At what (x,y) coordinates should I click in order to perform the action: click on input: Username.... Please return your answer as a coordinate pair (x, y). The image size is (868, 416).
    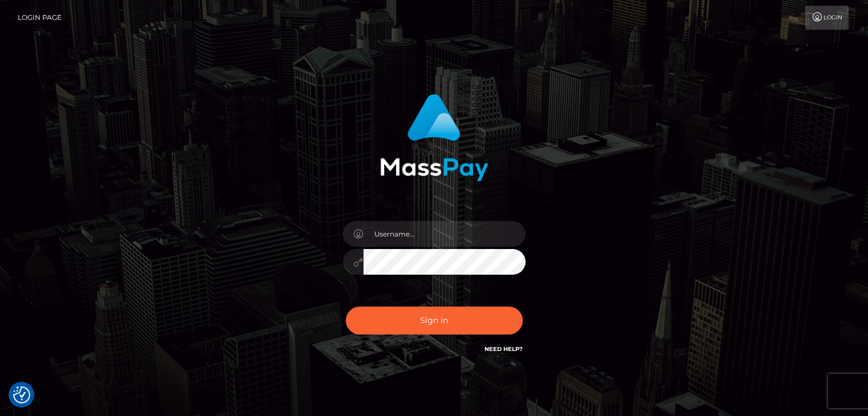
    Looking at the image, I should click on (445, 234).